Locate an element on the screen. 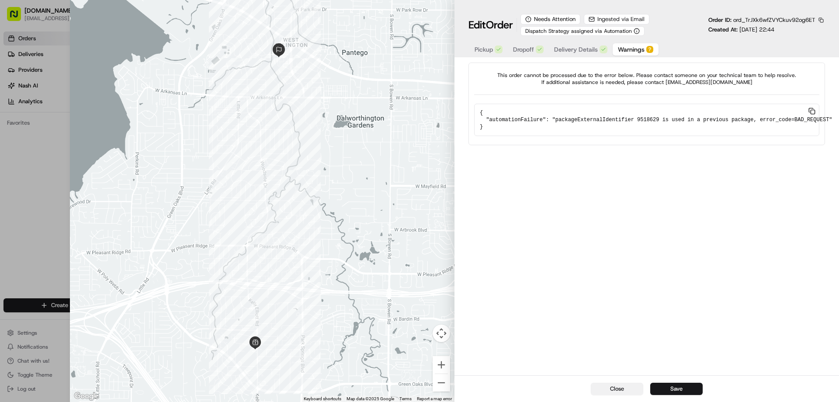 The width and height of the screenshot is (839, 402). a: Open this area in Google Maps (opens a new window) is located at coordinates (87, 396).